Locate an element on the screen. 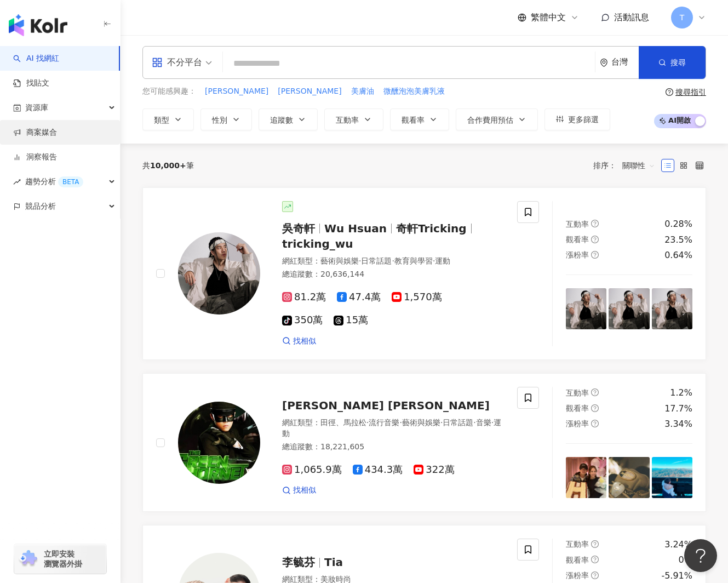 Image resolution: width=728 pixels, height=583 pixels. button: 更多篩選 is located at coordinates (577, 119).